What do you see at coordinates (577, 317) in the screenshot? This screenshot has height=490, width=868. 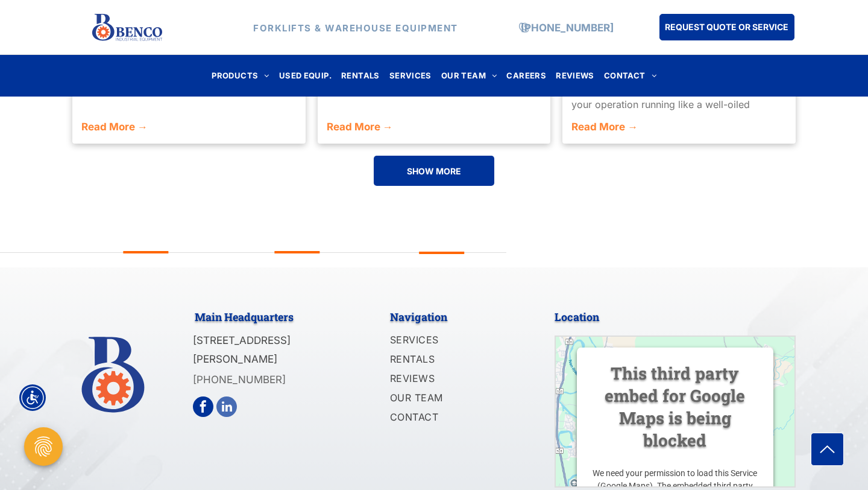 I see `span: Location` at bounding box center [577, 317].